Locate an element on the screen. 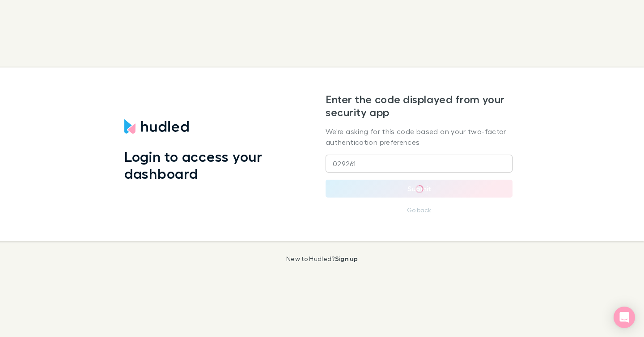  p: We're asking for this code based on your two-factor authentication preferences is located at coordinates (419, 137).